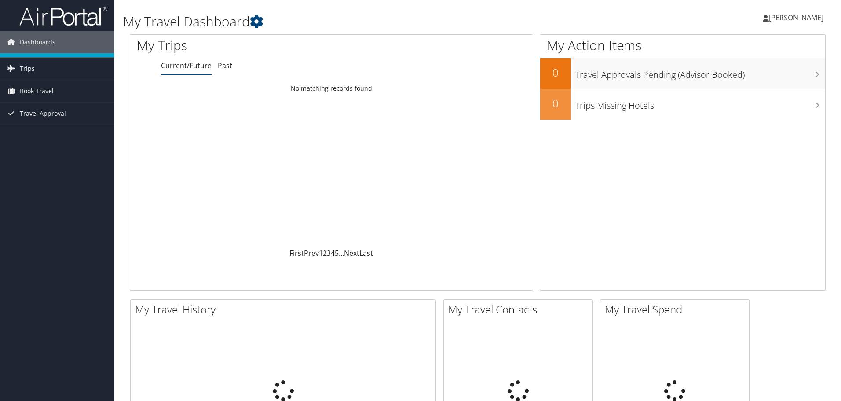 The image size is (841, 401). Describe the element at coordinates (333, 253) in the screenshot. I see `a: 4` at that location.